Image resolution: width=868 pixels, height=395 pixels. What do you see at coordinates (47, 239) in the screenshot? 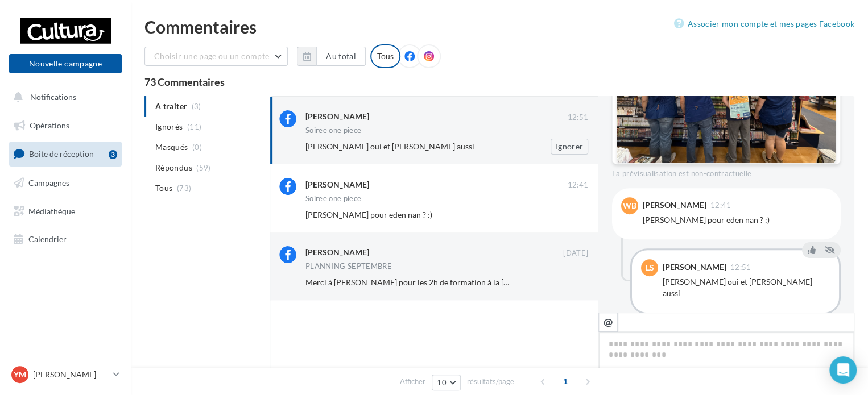
I see `span: Calendrier` at bounding box center [47, 239].